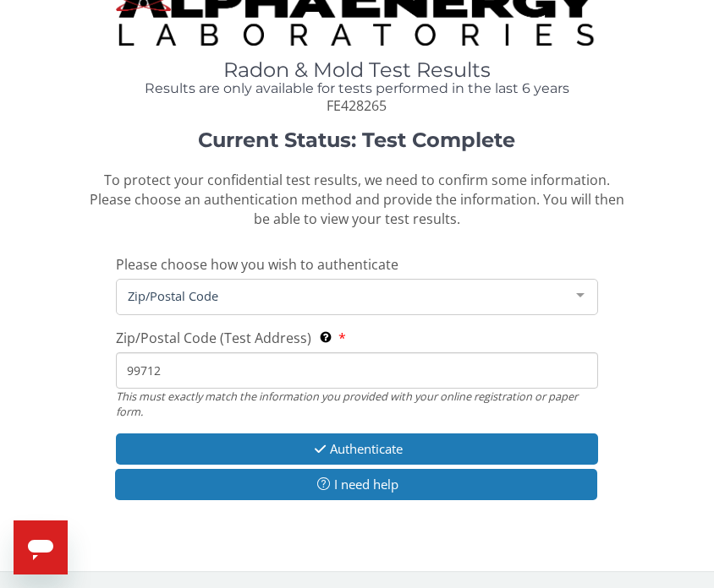 This screenshot has width=714, height=588. I want to click on span: Zip/Postal Code, so click(343, 296).